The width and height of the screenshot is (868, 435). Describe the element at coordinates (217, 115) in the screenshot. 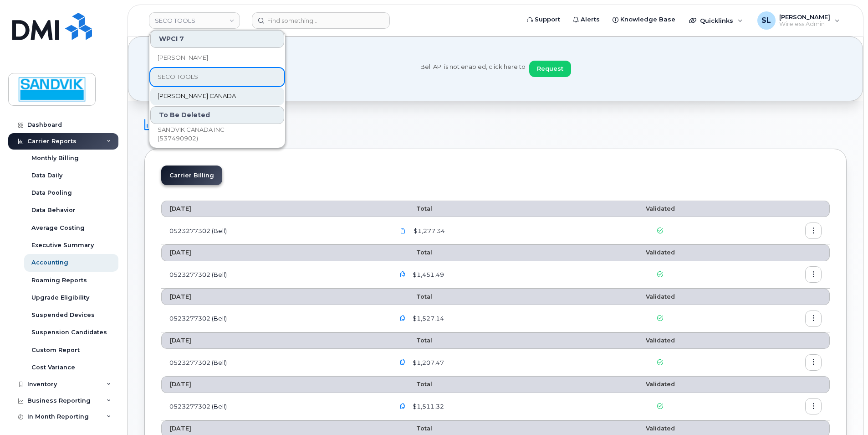

I see `div: To Be Deleted` at that location.